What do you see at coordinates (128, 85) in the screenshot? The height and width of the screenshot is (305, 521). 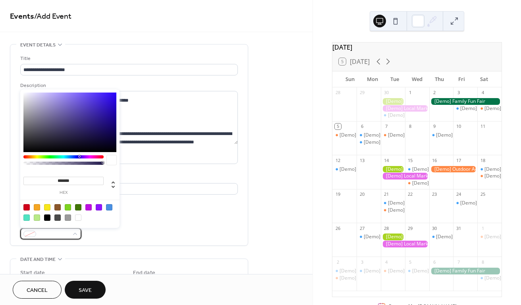 I see `div: Description` at bounding box center [128, 85].